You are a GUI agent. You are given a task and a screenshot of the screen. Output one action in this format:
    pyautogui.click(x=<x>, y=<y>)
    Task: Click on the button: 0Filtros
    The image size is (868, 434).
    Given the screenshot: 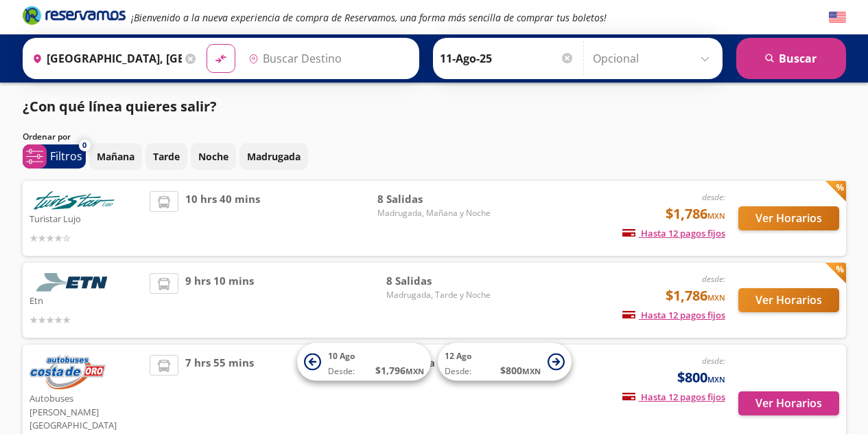 What is the action you would take?
    pyautogui.click(x=54, y=156)
    